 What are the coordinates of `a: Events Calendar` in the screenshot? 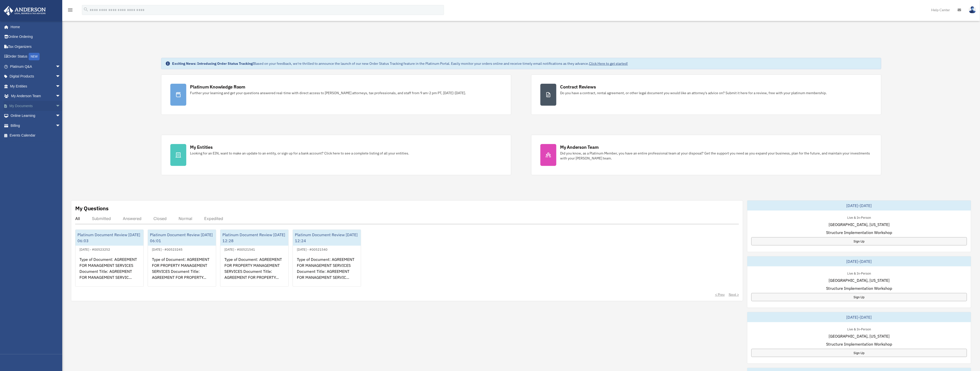 It's located at (35, 136).